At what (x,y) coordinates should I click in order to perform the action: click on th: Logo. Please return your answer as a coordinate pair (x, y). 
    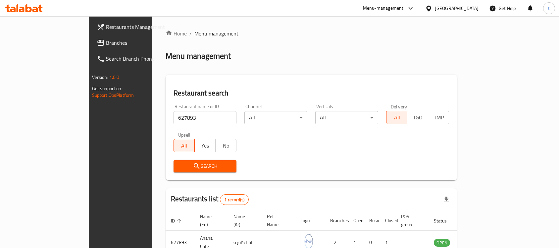
    Looking at the image, I should click on (310, 220).